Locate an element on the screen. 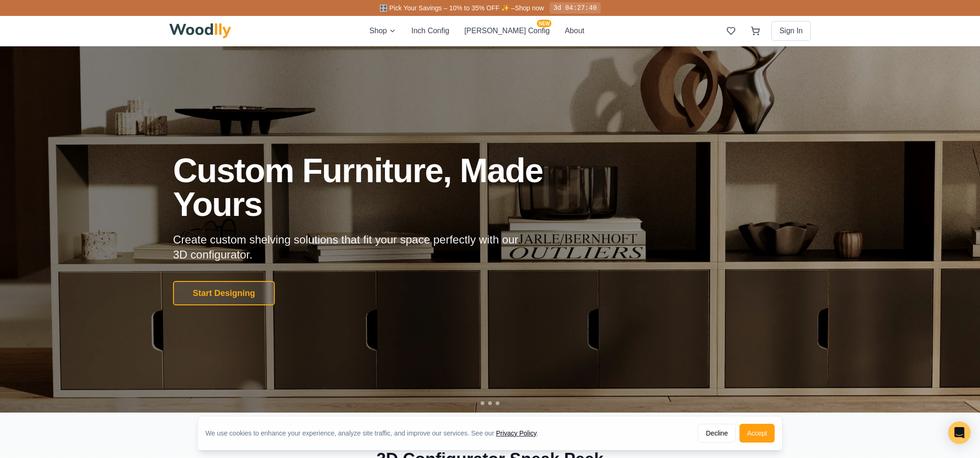 Image resolution: width=980 pixels, height=458 pixels. div: 3d 04:27:40 is located at coordinates (575, 8).